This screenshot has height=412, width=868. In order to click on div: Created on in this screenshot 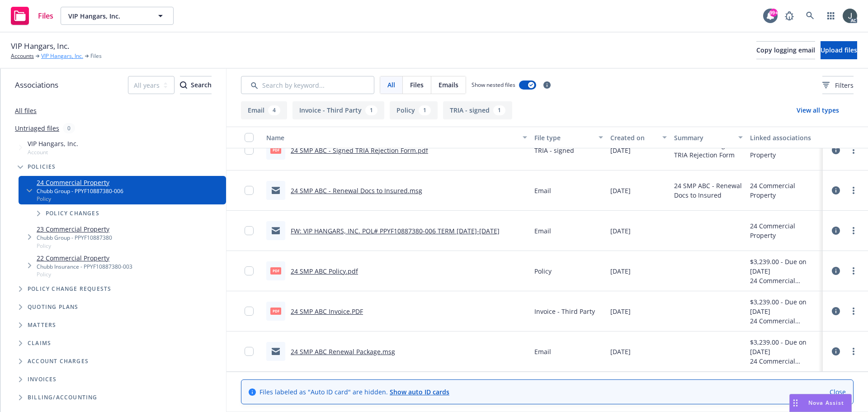, I will do `click(633, 137)`.